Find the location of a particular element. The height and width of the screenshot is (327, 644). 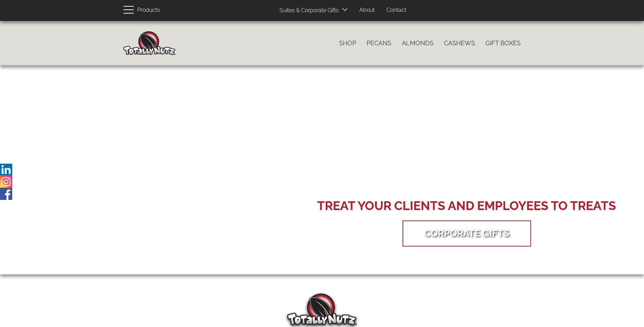

span: Products is located at coordinates (148, 10).